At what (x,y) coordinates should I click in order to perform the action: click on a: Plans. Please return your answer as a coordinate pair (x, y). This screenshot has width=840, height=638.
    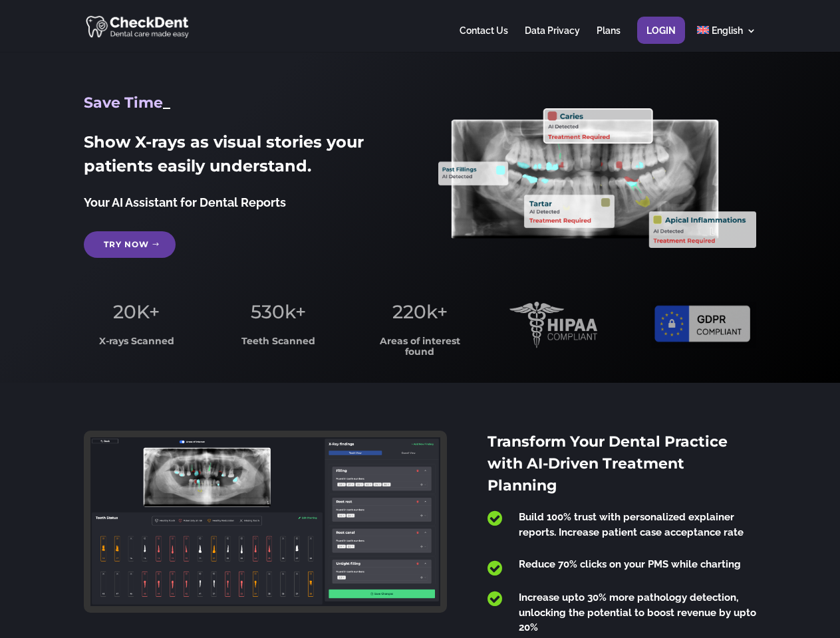
    Looking at the image, I should click on (608, 38).